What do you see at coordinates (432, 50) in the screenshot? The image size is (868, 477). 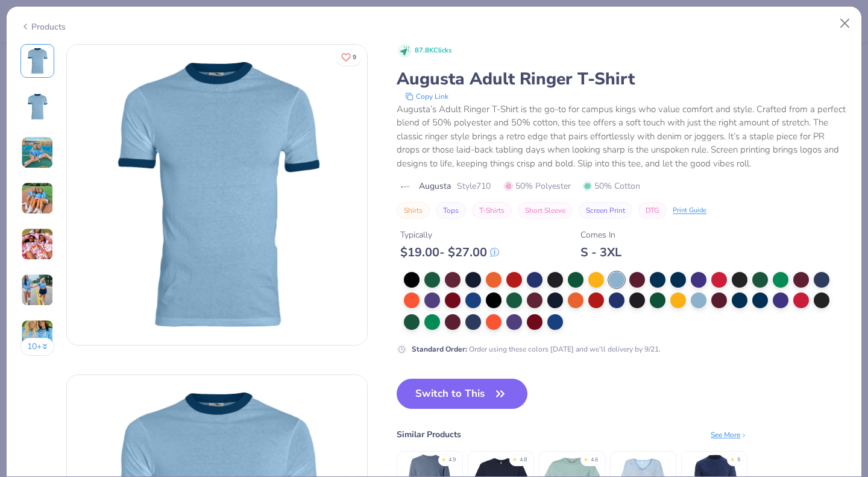 I see `span: 87.8K Clicks` at bounding box center [432, 50].